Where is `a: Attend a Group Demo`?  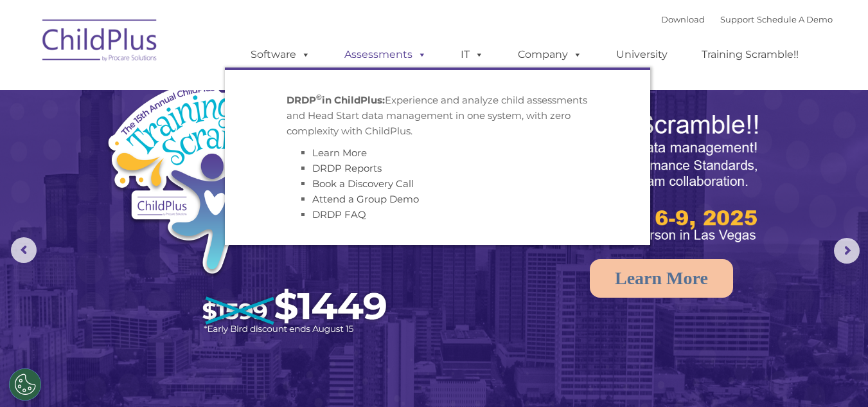 a: Attend a Group Demo is located at coordinates (366, 199).